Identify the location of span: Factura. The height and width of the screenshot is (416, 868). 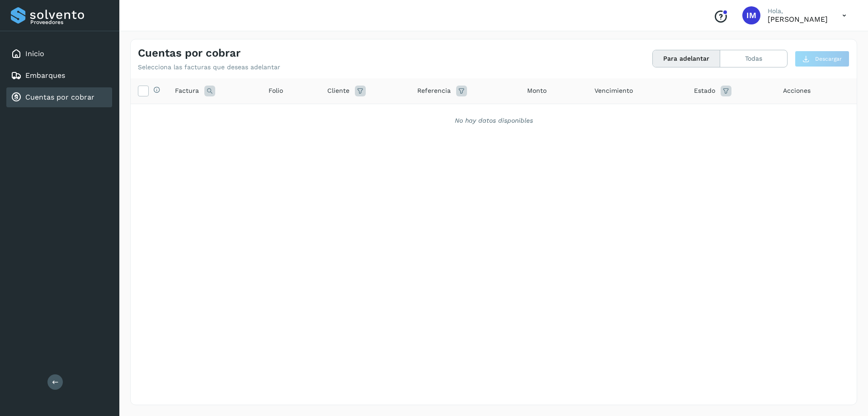
(186, 90).